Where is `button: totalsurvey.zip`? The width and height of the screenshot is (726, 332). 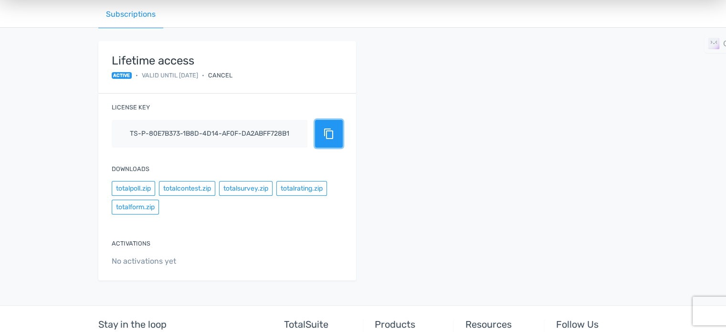
button: totalsurvey.zip is located at coordinates (246, 188).